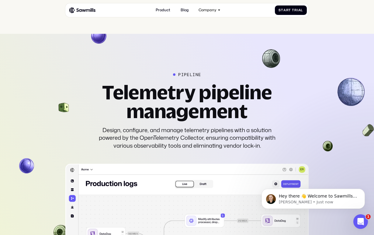  Describe the element at coordinates (293, 10) in the screenshot. I see `span: T` at that location.